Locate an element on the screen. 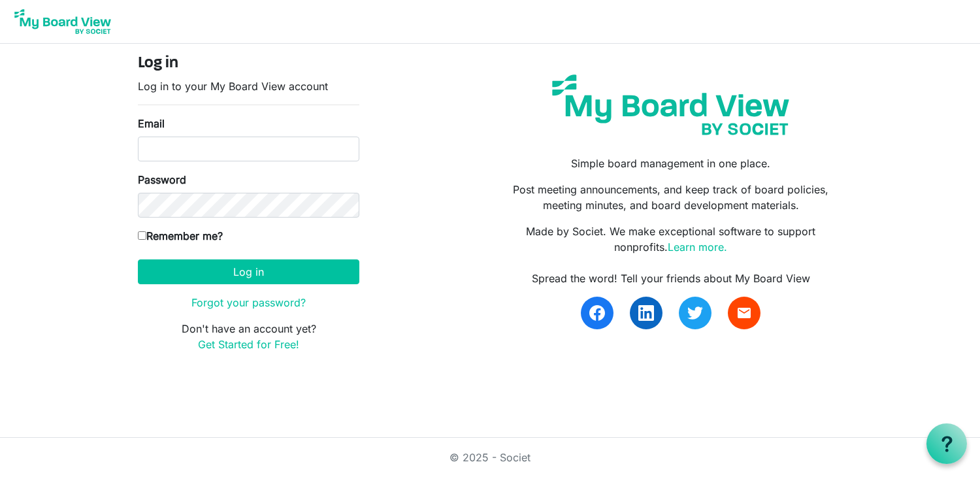 This screenshot has width=980, height=477. a: © 2025 - Societ is located at coordinates (490, 457).